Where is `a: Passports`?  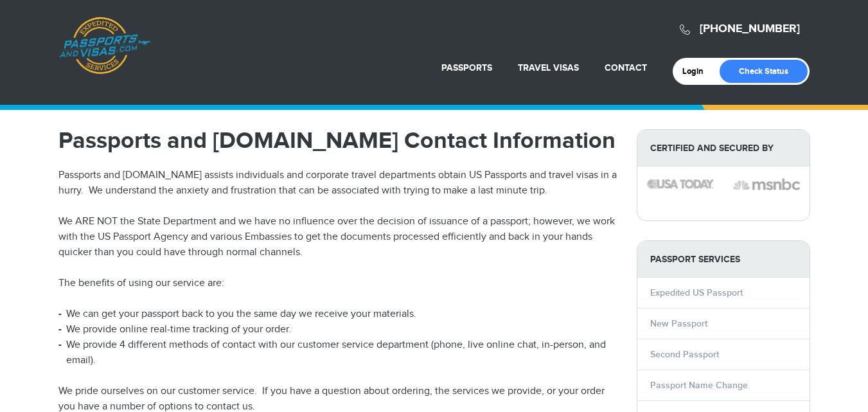 a: Passports is located at coordinates (467, 67).